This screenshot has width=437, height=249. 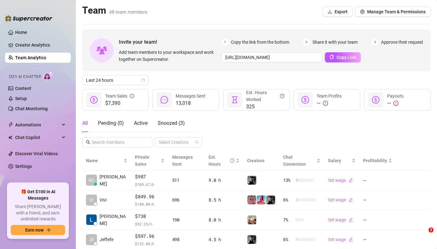 What do you see at coordinates (128, 12) in the screenshot?
I see `span: 68 team members` at bounding box center [128, 12].